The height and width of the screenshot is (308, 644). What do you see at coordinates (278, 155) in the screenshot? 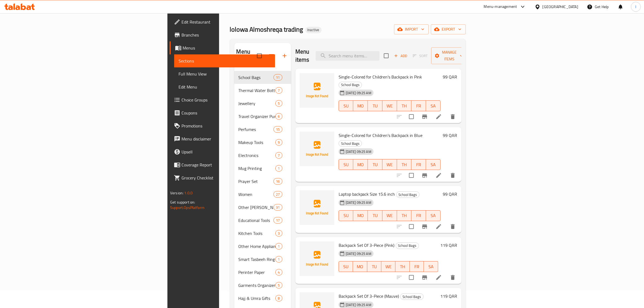
I see `span: 7` at bounding box center [278, 155].